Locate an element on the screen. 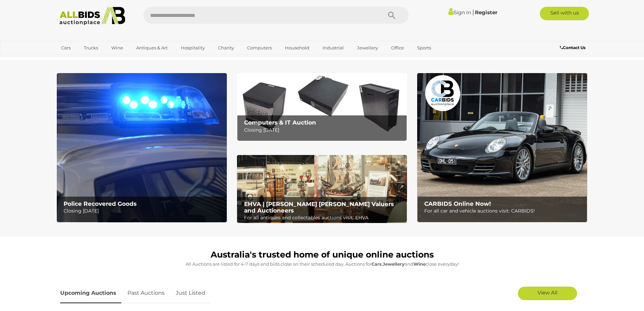 Image resolution: width=644 pixels, height=311 pixels. a: Household is located at coordinates (297, 48).